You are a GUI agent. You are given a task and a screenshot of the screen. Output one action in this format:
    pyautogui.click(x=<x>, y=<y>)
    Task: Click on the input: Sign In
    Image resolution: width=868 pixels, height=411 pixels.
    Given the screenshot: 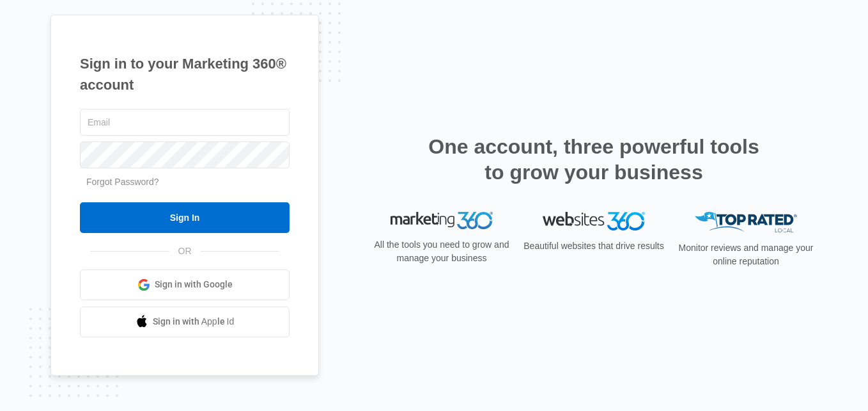 What is the action you would take?
    pyautogui.click(x=184, y=217)
    